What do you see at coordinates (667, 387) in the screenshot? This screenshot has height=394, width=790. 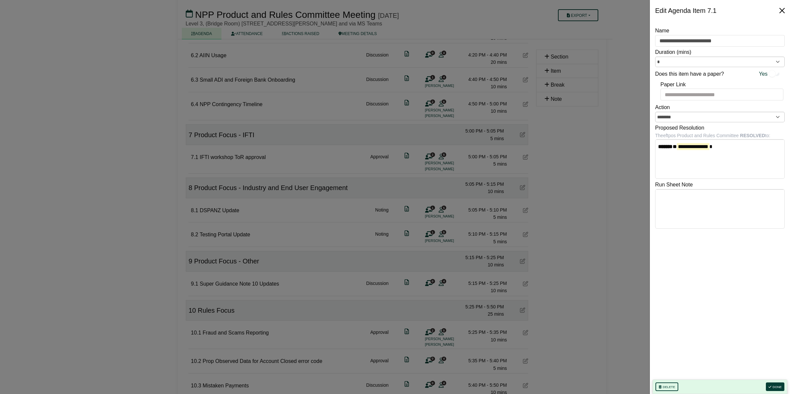 I see `button: Delete` at bounding box center [667, 387].